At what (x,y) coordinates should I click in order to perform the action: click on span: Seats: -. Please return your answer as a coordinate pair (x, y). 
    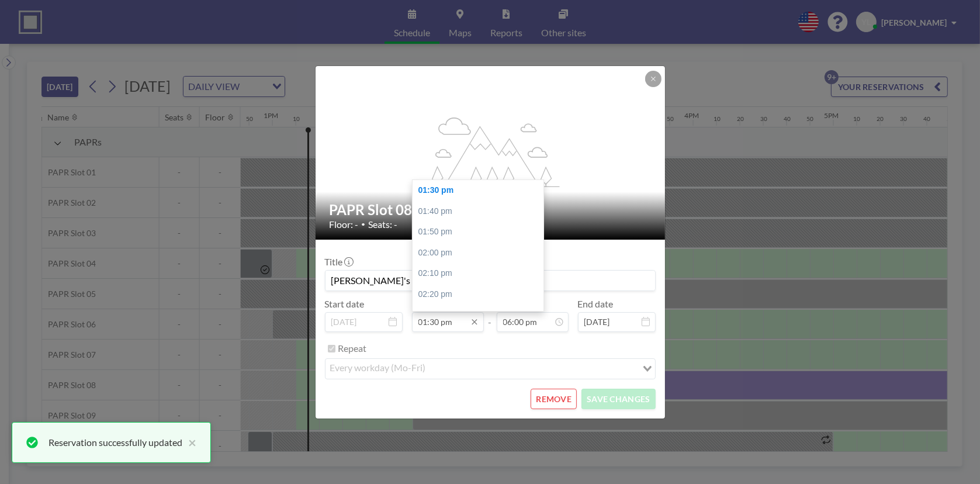
    Looking at the image, I should click on (383, 225).